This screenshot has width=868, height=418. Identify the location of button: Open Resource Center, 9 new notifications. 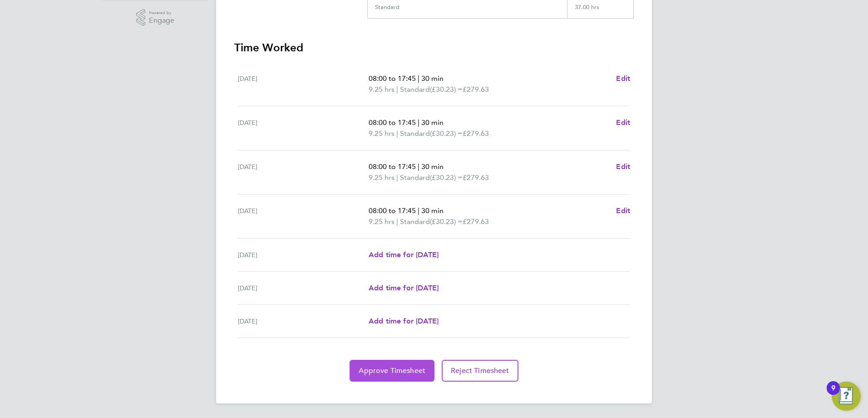
(846, 396).